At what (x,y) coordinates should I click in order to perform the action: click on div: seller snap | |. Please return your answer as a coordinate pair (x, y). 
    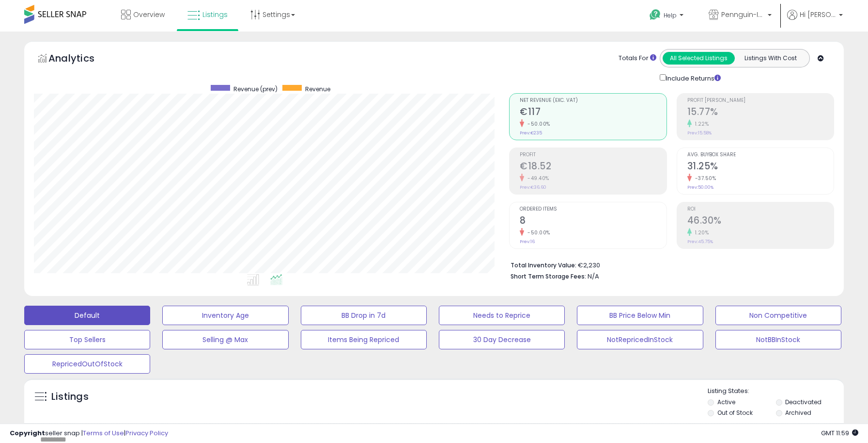
    Looking at the image, I should click on (88, 433).